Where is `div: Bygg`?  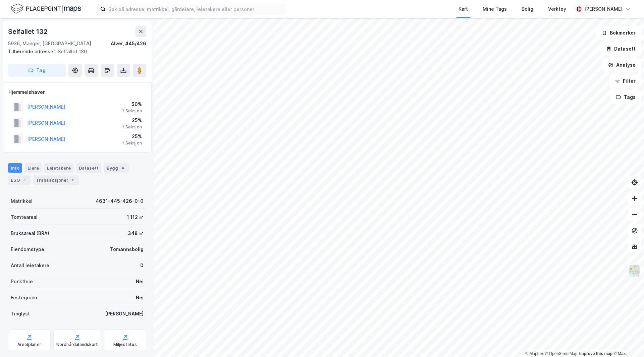 div: Bygg is located at coordinates (116, 168).